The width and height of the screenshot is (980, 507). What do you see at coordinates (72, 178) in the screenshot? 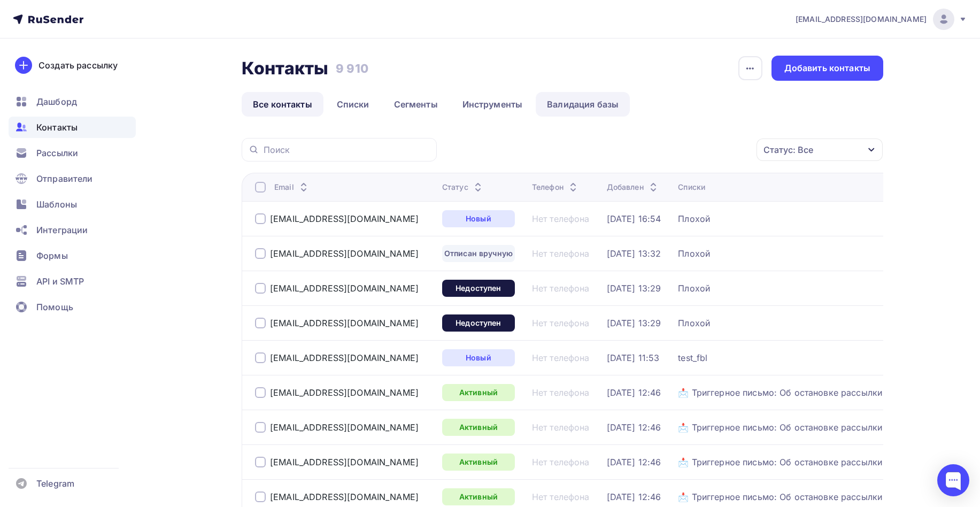
I see `a: Отправители` at bounding box center [72, 178].